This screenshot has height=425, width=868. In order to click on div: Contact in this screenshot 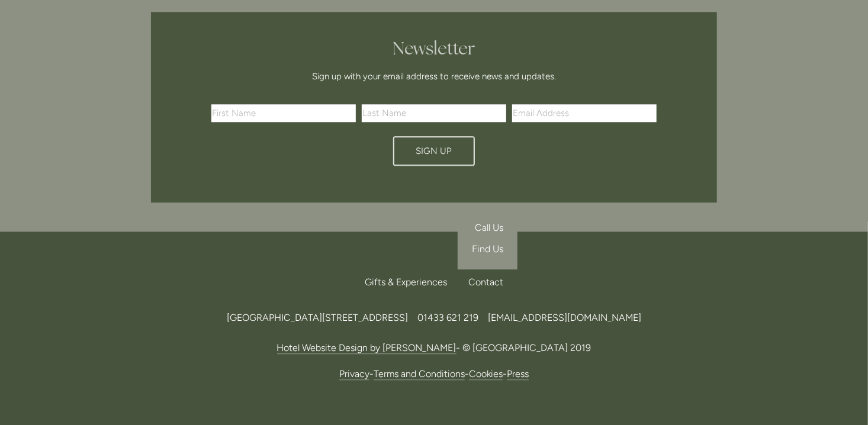, I will do `click(480, 282)`.